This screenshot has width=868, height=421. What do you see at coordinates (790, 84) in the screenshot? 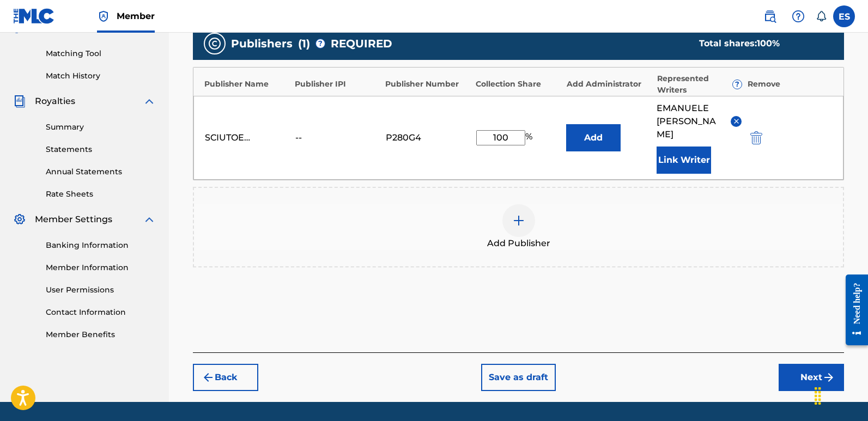
I see `div: Remove` at bounding box center [790, 84].